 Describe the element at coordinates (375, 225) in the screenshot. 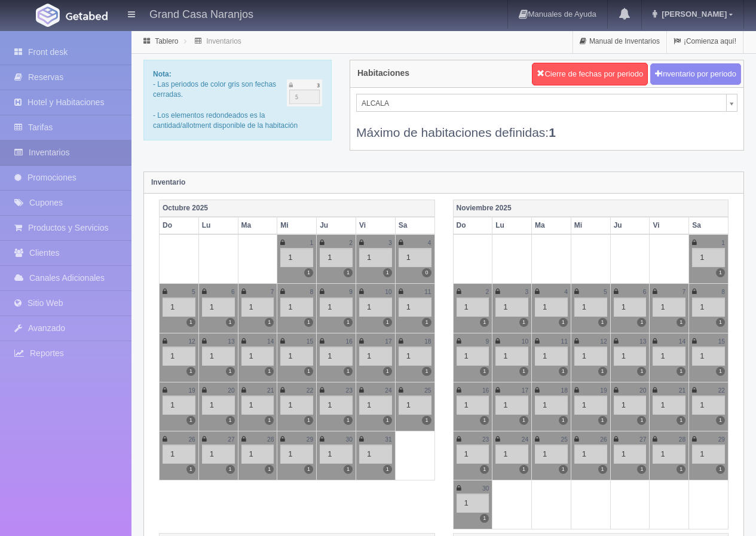

I see `th: Vi` at that location.